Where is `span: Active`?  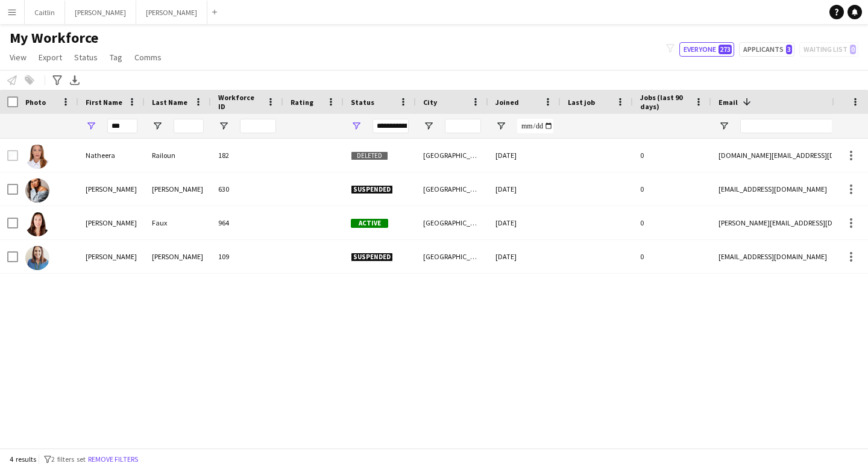
span: Active is located at coordinates (370, 223).